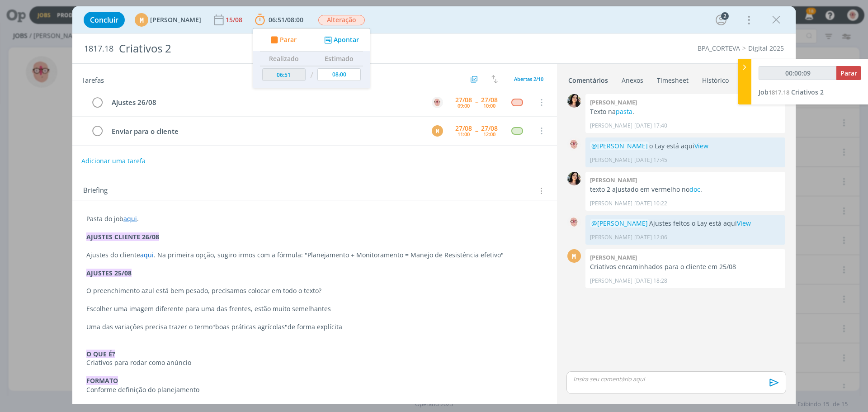 Image resolution: width=868 pixels, height=412 pixels. What do you see at coordinates (315, 390) in the screenshot?
I see `p: Conforme definição do planejamento` at bounding box center [315, 390].